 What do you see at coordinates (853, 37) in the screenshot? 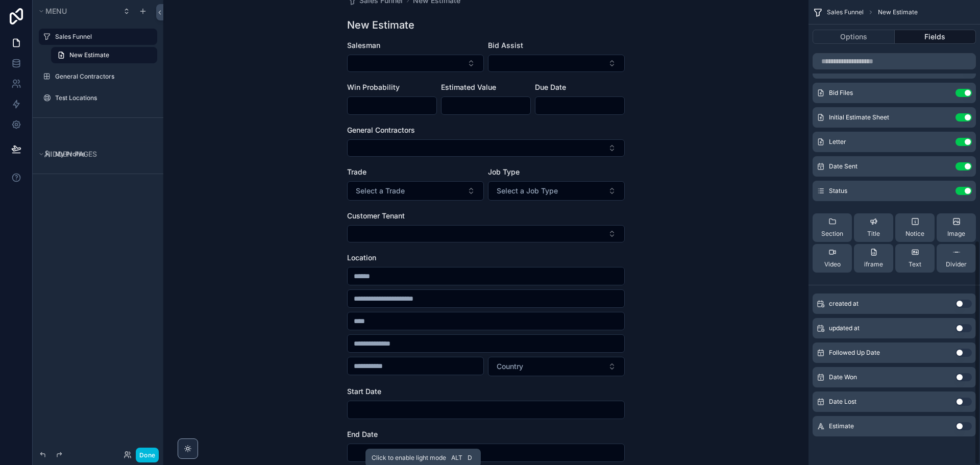
I see `button: Options` at bounding box center [853, 37].